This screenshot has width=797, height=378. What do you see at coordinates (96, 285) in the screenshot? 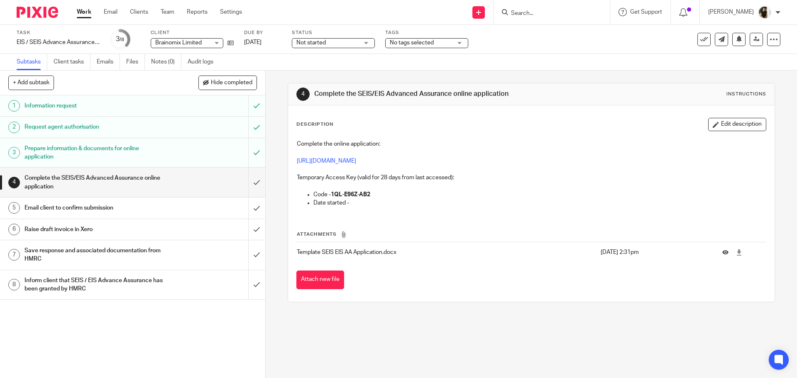
I see `h1: Inform client that SEIS / EIS Advance Assurance has been granted by HMRC` at bounding box center [96, 285].